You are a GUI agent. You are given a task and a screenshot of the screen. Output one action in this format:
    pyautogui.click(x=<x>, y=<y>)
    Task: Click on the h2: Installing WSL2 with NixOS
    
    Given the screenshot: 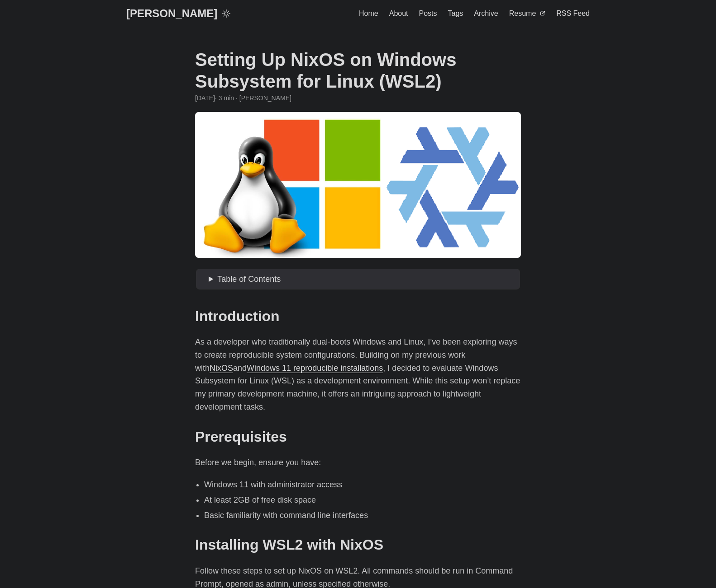 What is the action you would take?
    pyautogui.click(x=358, y=546)
    